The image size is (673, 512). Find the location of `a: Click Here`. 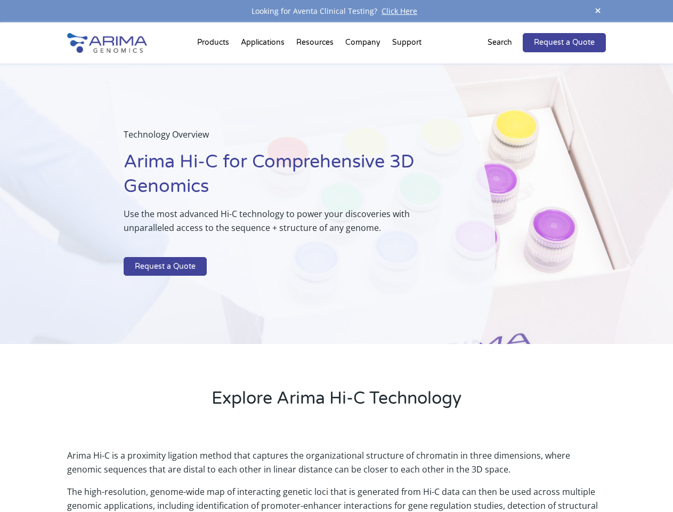

a: Click Here is located at coordinates (399, 11).